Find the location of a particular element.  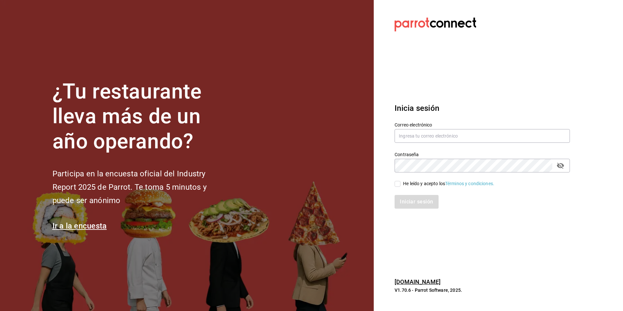

div: He leído y acepto los is located at coordinates (448, 183).